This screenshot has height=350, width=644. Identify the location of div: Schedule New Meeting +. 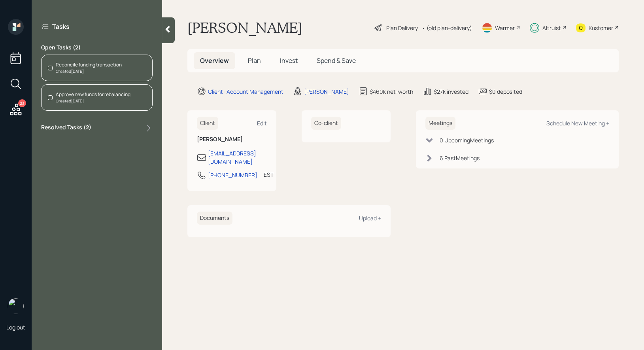
(577, 123).